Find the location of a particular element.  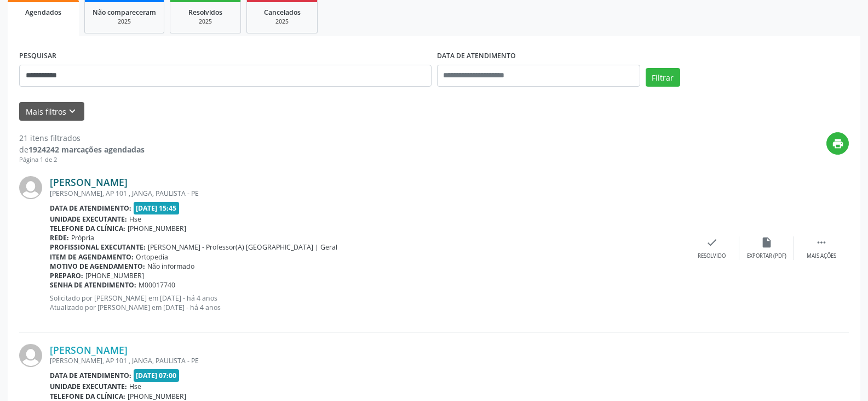

div: Mais ações is located at coordinates (821, 256).